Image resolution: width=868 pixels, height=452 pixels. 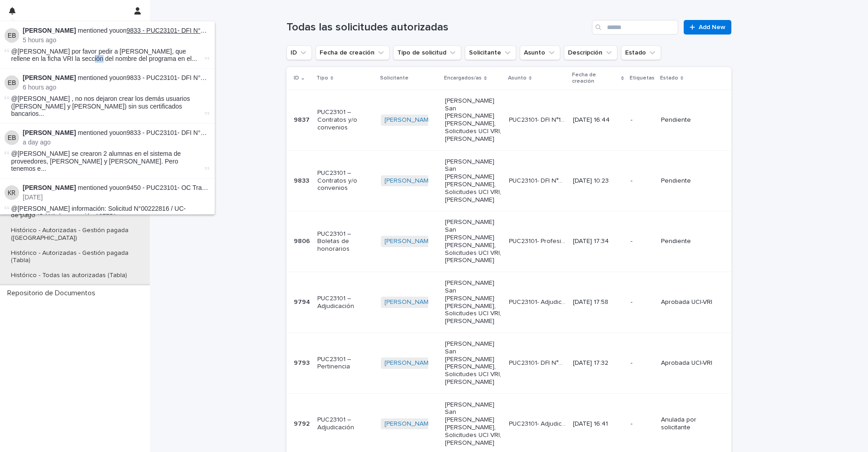 What do you see at coordinates (635, 27) in the screenshot?
I see `input: Search` at bounding box center [635, 27].